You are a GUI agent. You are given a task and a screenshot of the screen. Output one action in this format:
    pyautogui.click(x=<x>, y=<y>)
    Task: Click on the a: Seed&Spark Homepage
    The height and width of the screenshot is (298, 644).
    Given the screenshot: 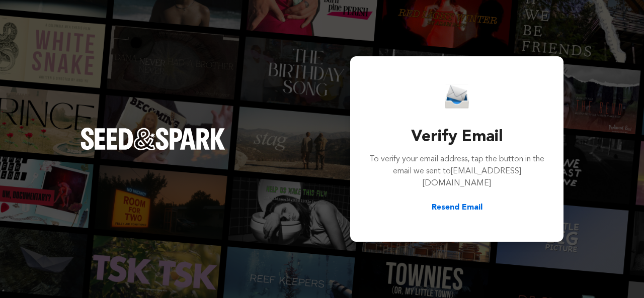 What is the action you would take?
    pyautogui.click(x=153, y=149)
    